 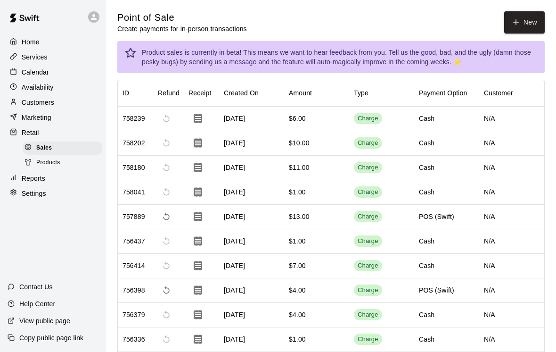 I want to click on p: Availability, so click(x=38, y=87).